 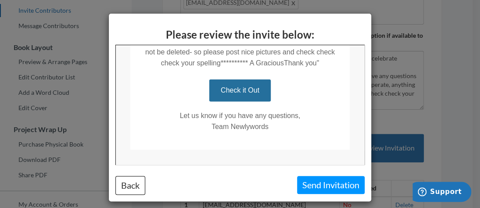 I want to click on td: Let us know if you have any questions, Team Newlywords, so click(x=124, y=80).